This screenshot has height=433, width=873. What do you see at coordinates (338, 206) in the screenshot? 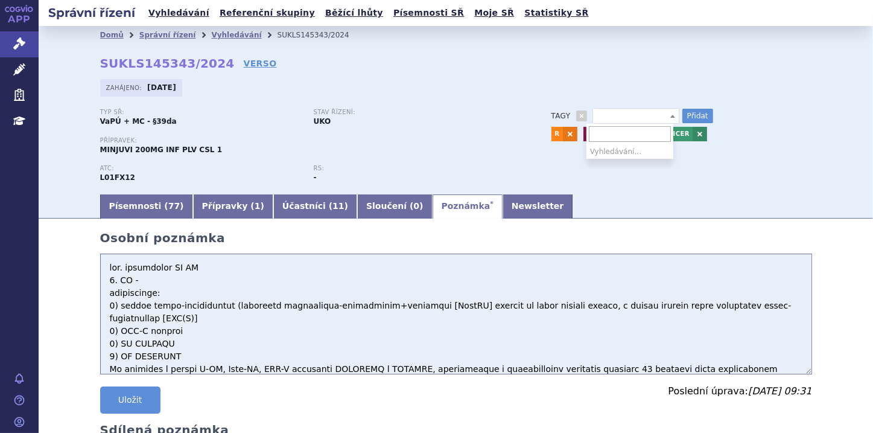
I see `span: 11` at bounding box center [338, 206].